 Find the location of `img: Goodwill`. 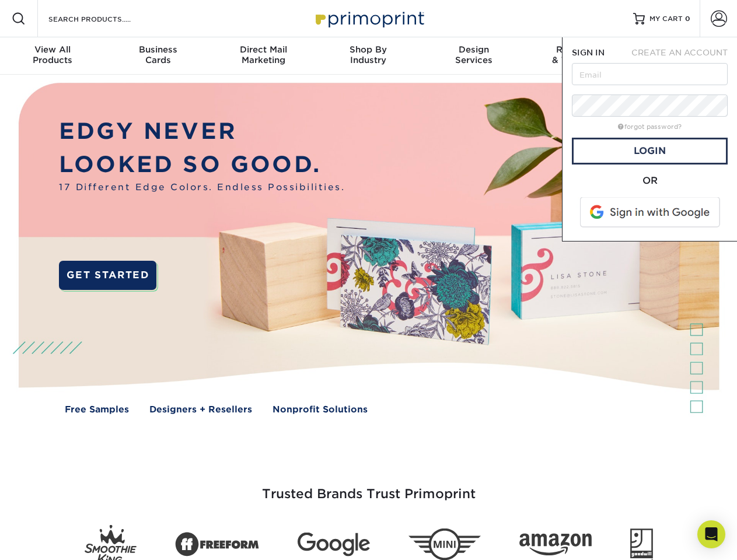

img: Goodwill is located at coordinates (641, 544).